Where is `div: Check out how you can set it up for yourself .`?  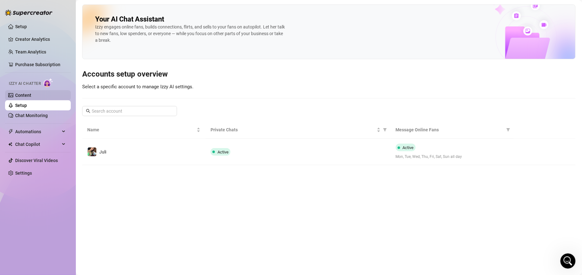
div: Check out how you can set it up for yourself . is located at coordinates (109, 94).